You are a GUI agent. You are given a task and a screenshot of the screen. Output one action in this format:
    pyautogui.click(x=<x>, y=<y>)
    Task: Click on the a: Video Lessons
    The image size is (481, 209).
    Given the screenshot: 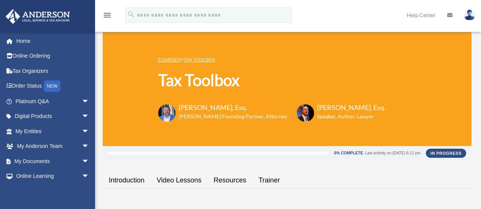 What is the action you would take?
    pyautogui.click(x=179, y=180)
    